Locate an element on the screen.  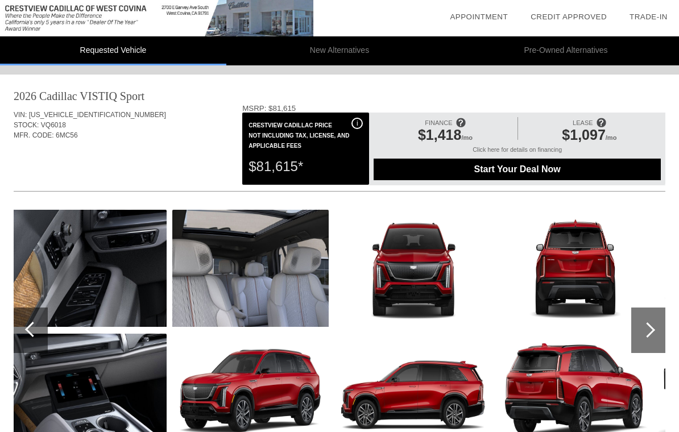
div: Click here for details on financing is located at coordinates (517, 152).